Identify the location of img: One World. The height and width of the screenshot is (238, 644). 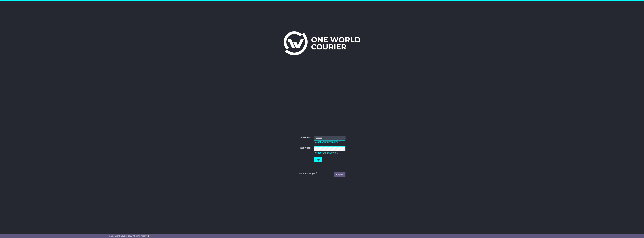
(322, 43).